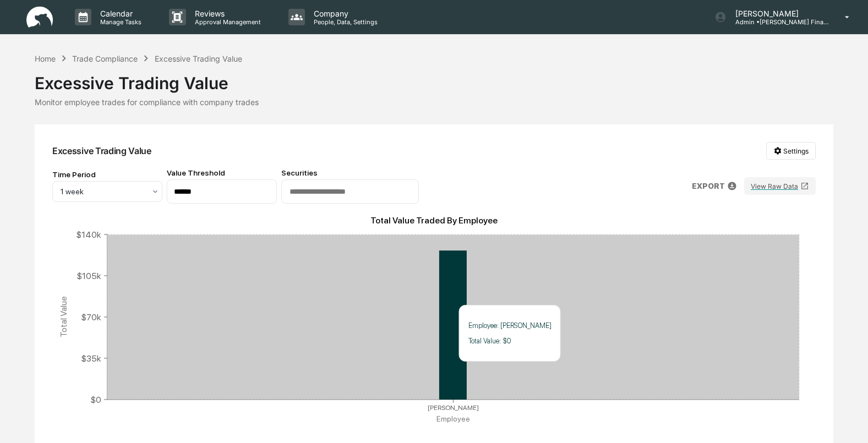  Describe the element at coordinates (434, 221) in the screenshot. I see `text: Total Value Traded By Employee` at that location.